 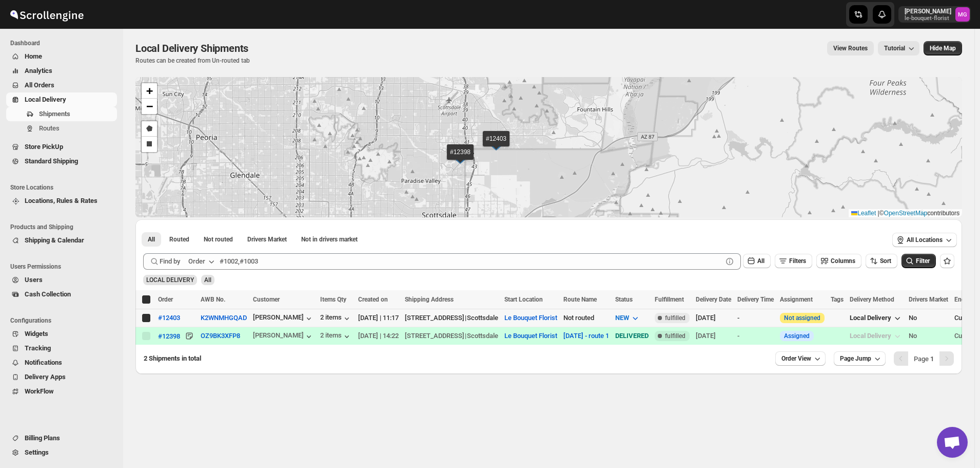 I want to click on button: view route, so click(x=850, y=48).